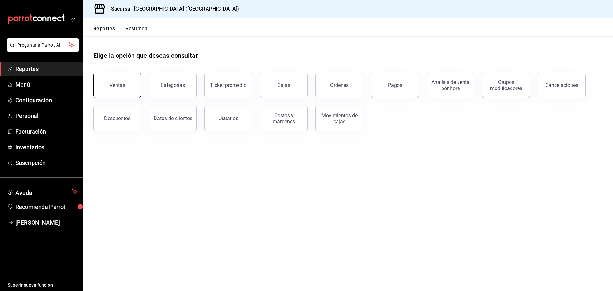 This screenshot has height=291, width=613. What do you see at coordinates (43, 45) in the screenshot?
I see `span: Pregunta a Parrot AI` at bounding box center [43, 45].